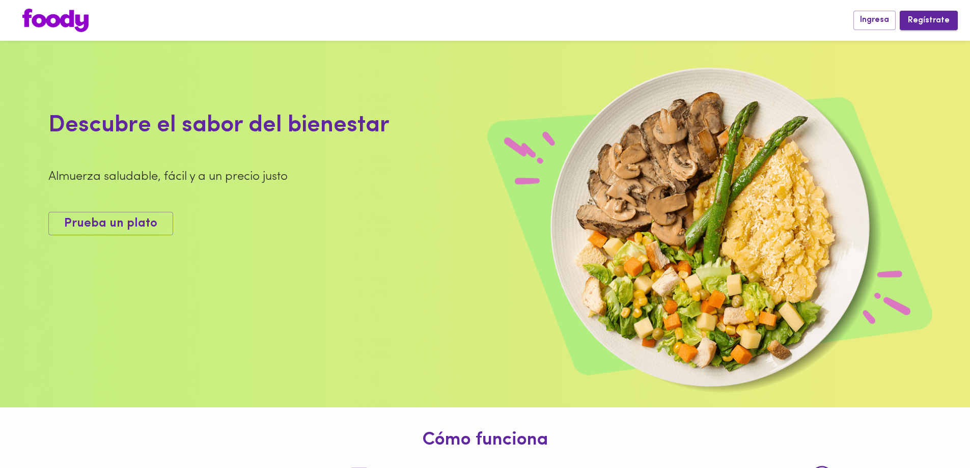  Describe the element at coordinates (111, 224) in the screenshot. I see `button: Prueba un plato` at that location.